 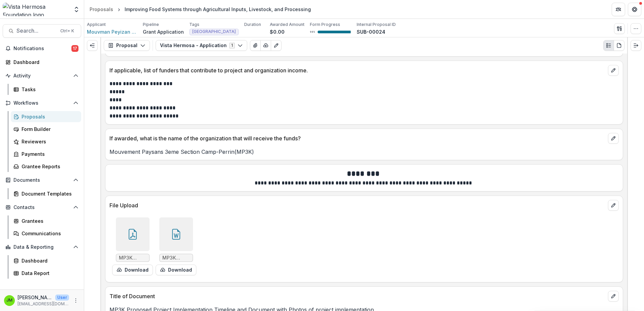 I want to click on a: Document Templates, so click(x=46, y=193).